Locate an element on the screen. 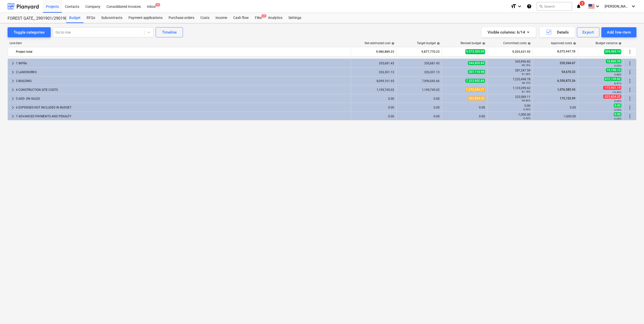  span: search is located at coordinates (541, 6).